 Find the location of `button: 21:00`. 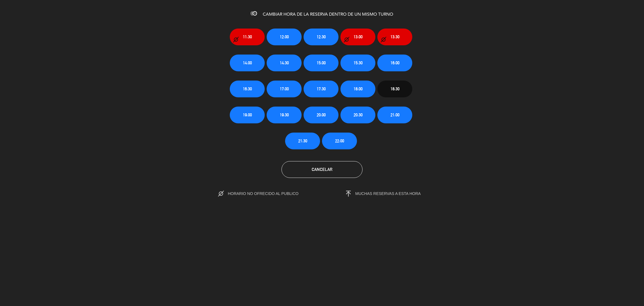

button: 21:00 is located at coordinates (395, 115).